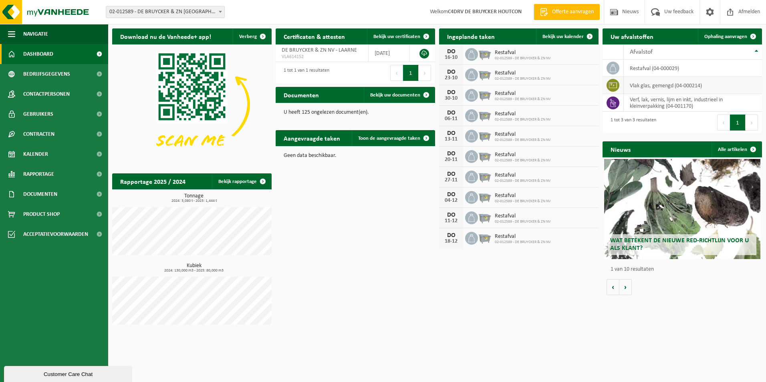 The width and height of the screenshot is (766, 382). Describe the element at coordinates (451, 180) in the screenshot. I see `div: 27-11` at that location.